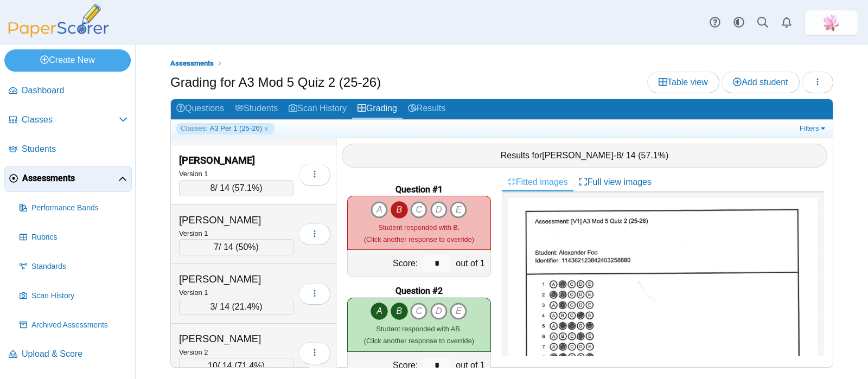 This screenshot has height=379, width=868. I want to click on span: Classes:, so click(194, 128).